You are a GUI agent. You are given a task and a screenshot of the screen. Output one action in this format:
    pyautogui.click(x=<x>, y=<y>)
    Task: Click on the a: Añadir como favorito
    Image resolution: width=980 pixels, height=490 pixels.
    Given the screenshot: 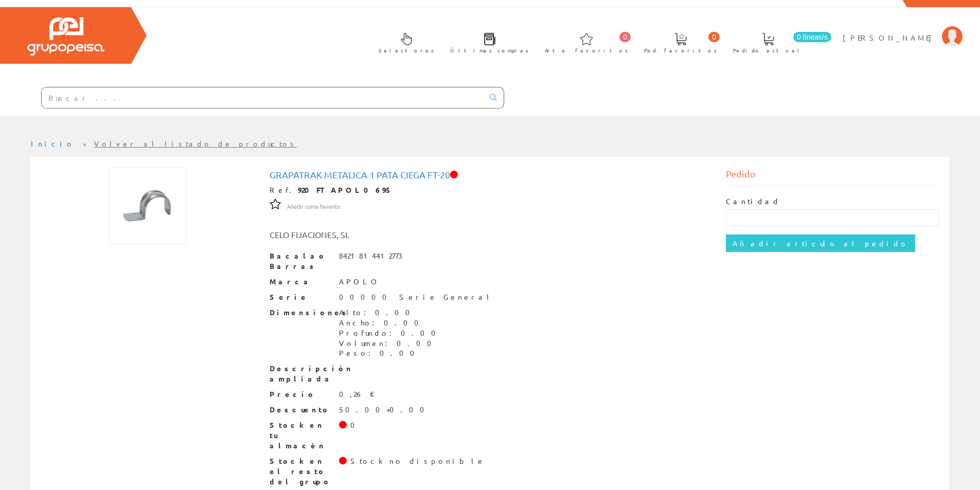 What is the action you would take?
    pyautogui.click(x=313, y=206)
    